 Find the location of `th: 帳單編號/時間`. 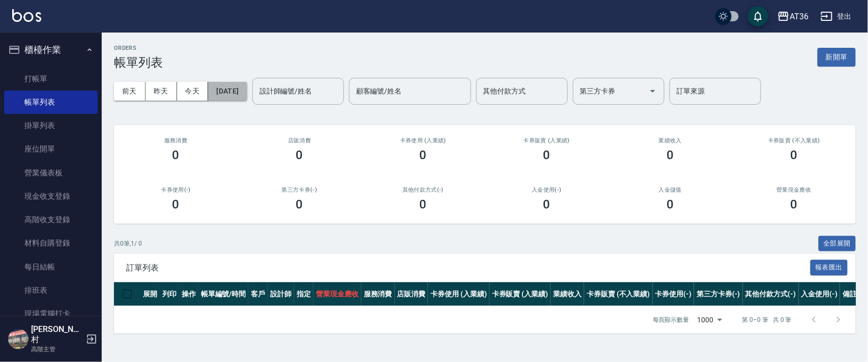

th: 帳單編號/時間 is located at coordinates (223, 293).